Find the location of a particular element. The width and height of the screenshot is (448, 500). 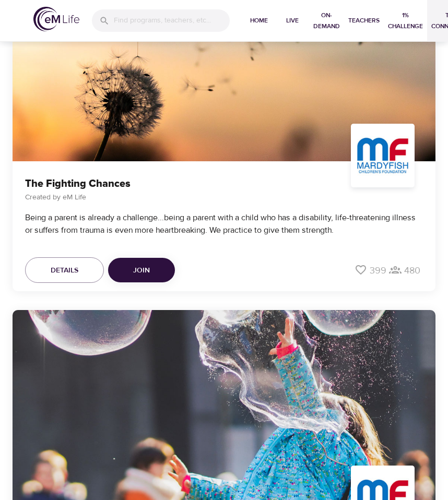

span: On-Demand is located at coordinates (326, 21).